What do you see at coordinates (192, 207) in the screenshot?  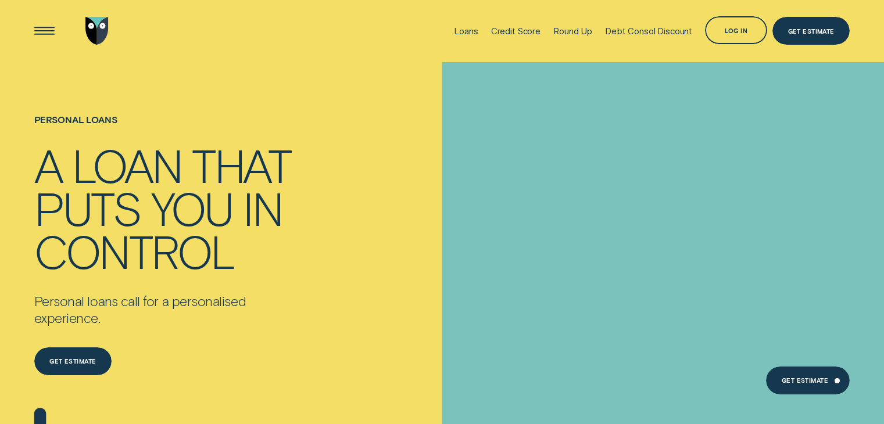 I see `div: you` at bounding box center [192, 207].